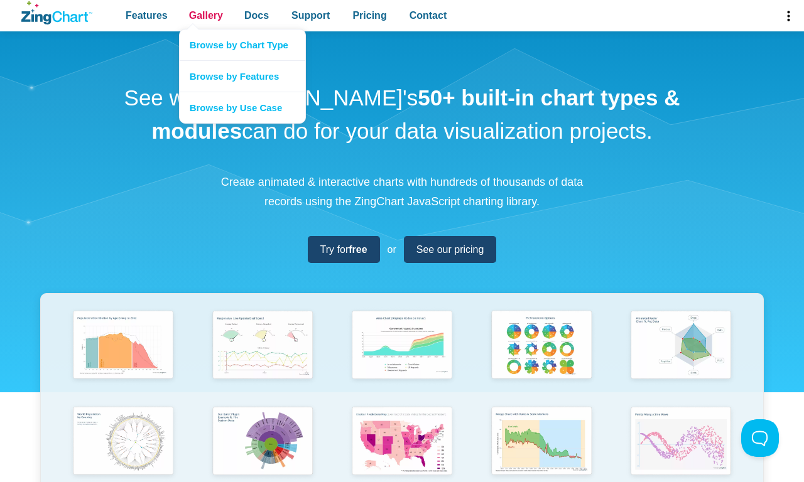  I want to click on strong: 50+ built-in chart types & modules, so click(415, 114).